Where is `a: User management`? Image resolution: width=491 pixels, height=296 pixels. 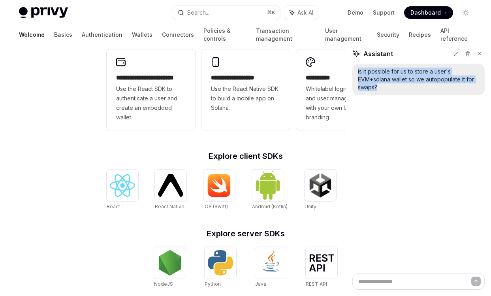
a: User management is located at coordinates (346, 35).